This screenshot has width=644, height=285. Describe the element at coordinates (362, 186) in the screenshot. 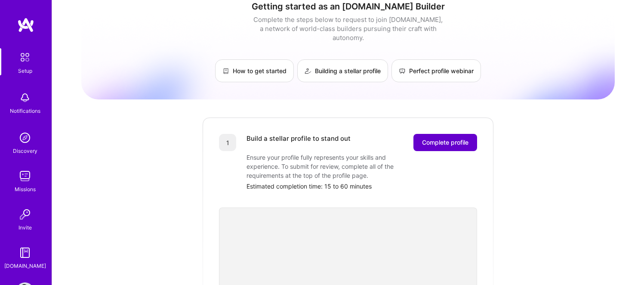

I see `div: Estimated completion time: 15 to 60 minutes` at that location.